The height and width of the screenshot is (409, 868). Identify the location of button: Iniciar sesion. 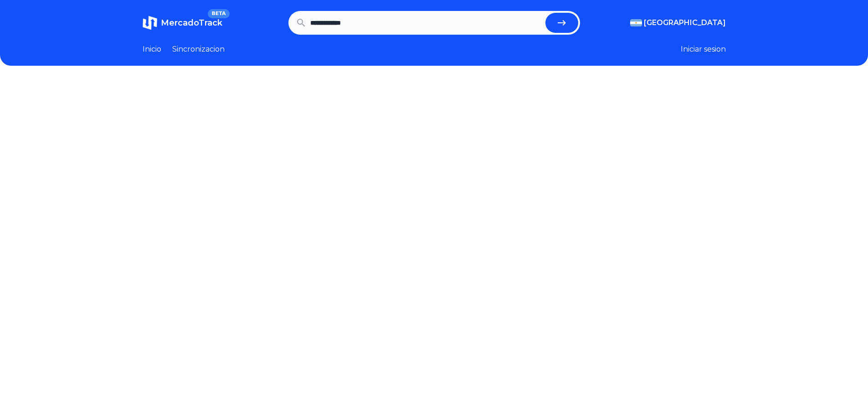
(703, 50).